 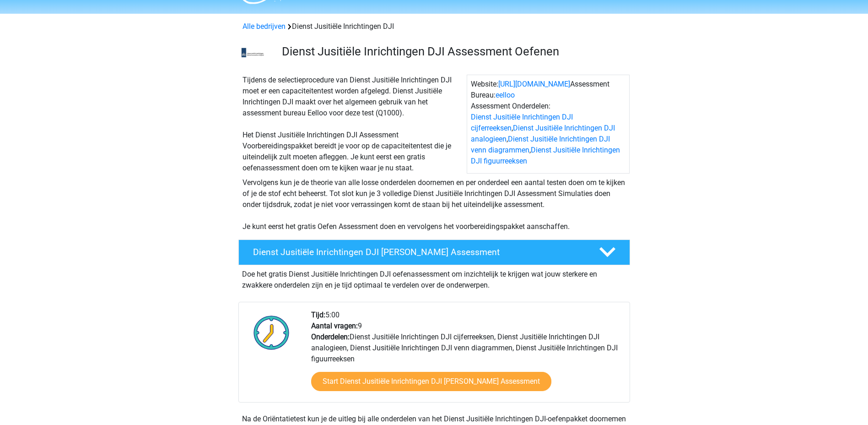 What do you see at coordinates (434, 205) in the screenshot?
I see `div: Vervolgens kun je de theorie van alle losse onderdelen doornemen en per onderdeel een aantal test...` at bounding box center [434, 205].